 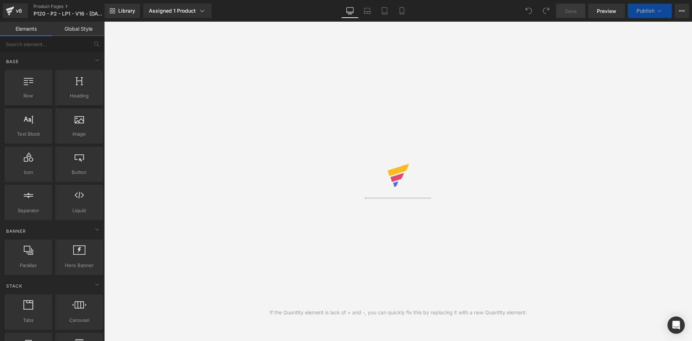 I want to click on span: Base, so click(x=12, y=61).